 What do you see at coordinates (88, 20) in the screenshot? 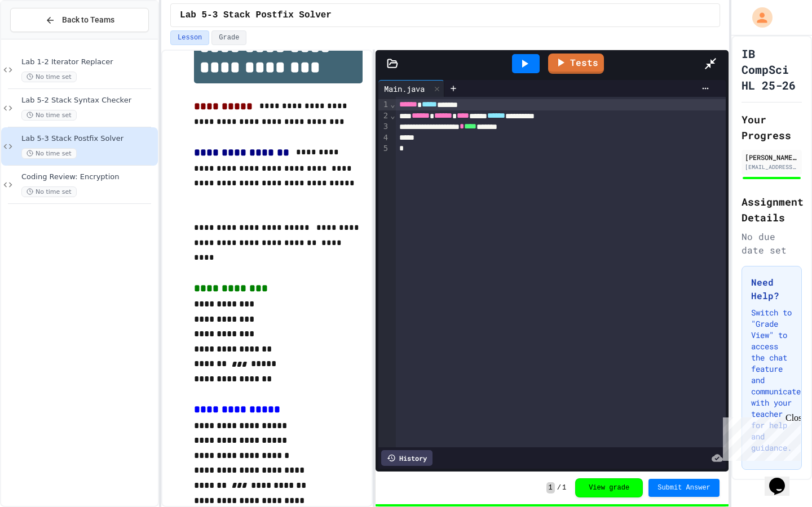
I see `span: Back to Teams` at bounding box center [88, 20].